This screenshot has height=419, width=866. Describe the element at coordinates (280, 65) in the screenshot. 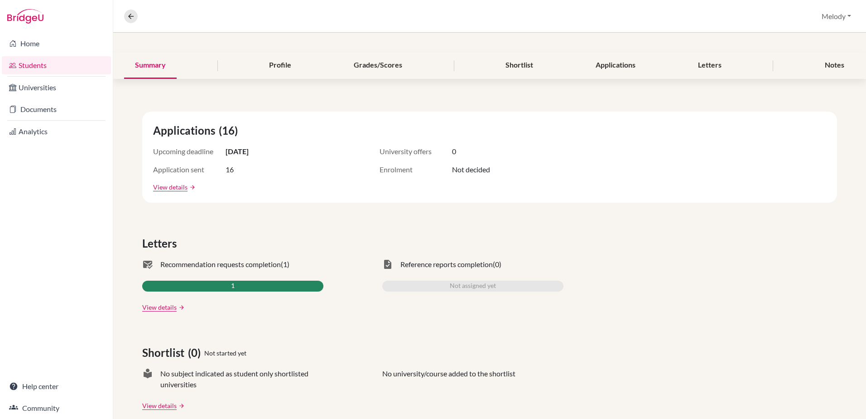

I see `div: Profile` at that location.